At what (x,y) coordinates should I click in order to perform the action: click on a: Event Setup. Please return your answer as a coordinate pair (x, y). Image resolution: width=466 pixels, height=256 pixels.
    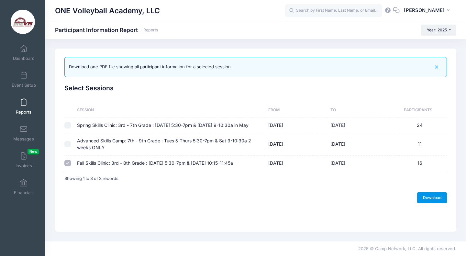
    Looking at the image, I should click on (24, 80).